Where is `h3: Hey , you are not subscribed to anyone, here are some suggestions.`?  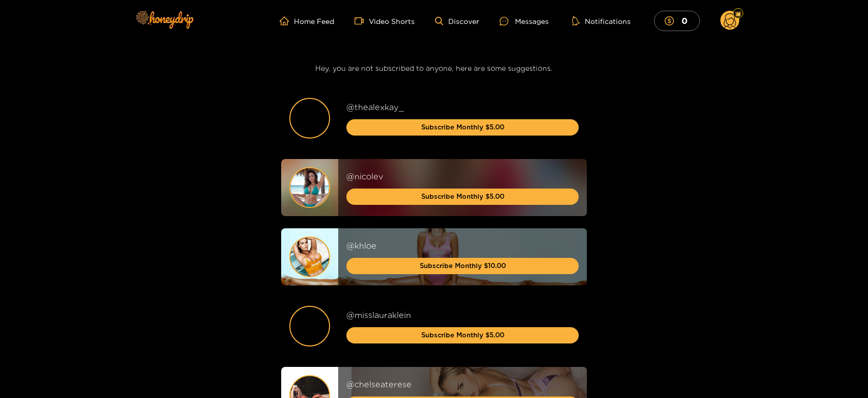
h3: Hey , you are not subscribed to anyone, here are some suggestions. is located at coordinates (434, 68).